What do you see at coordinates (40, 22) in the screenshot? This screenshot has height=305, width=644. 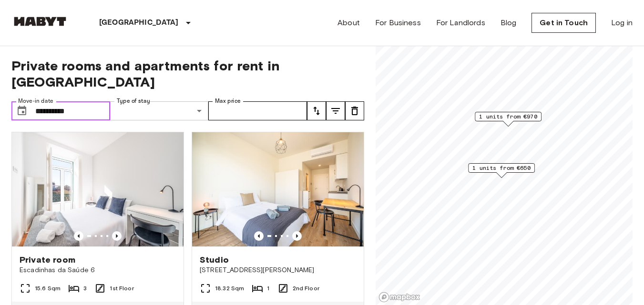 I see `img: Habyt` at bounding box center [40, 22].